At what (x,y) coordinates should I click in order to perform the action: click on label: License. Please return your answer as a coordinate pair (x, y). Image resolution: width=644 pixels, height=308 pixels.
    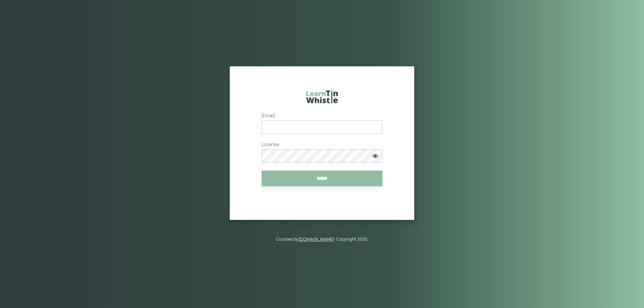
    Looking at the image, I should click on (322, 144).